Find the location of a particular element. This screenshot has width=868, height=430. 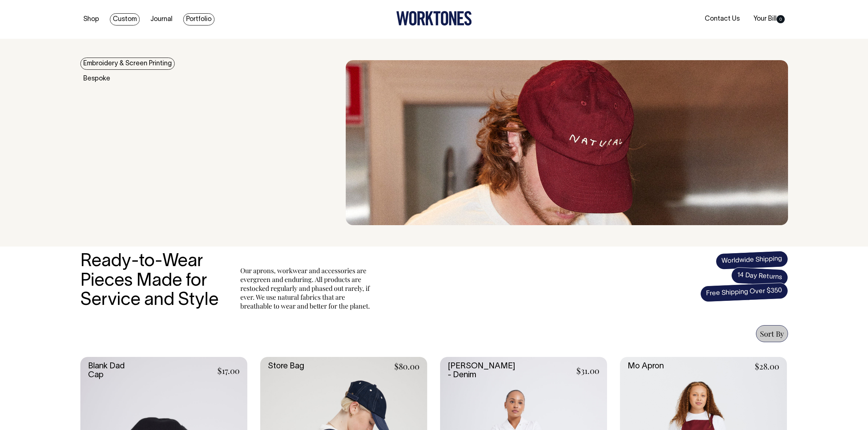

a: Contact Us is located at coordinates (722, 19).